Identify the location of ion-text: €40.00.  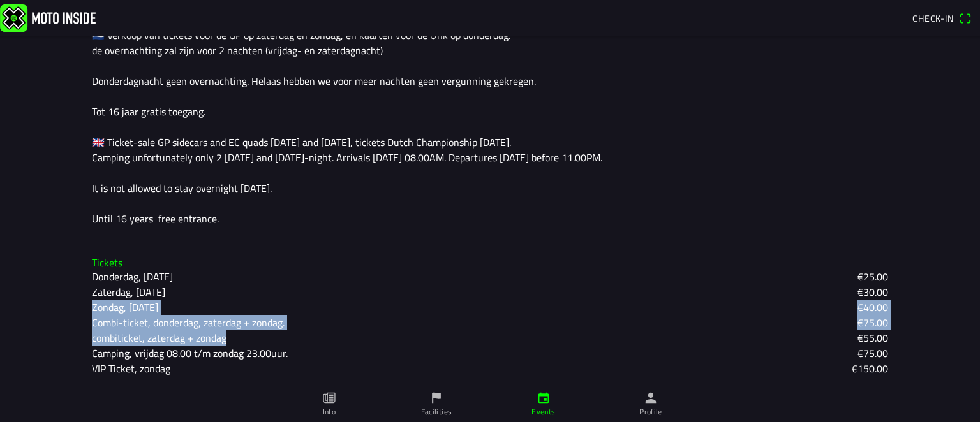
(873, 308).